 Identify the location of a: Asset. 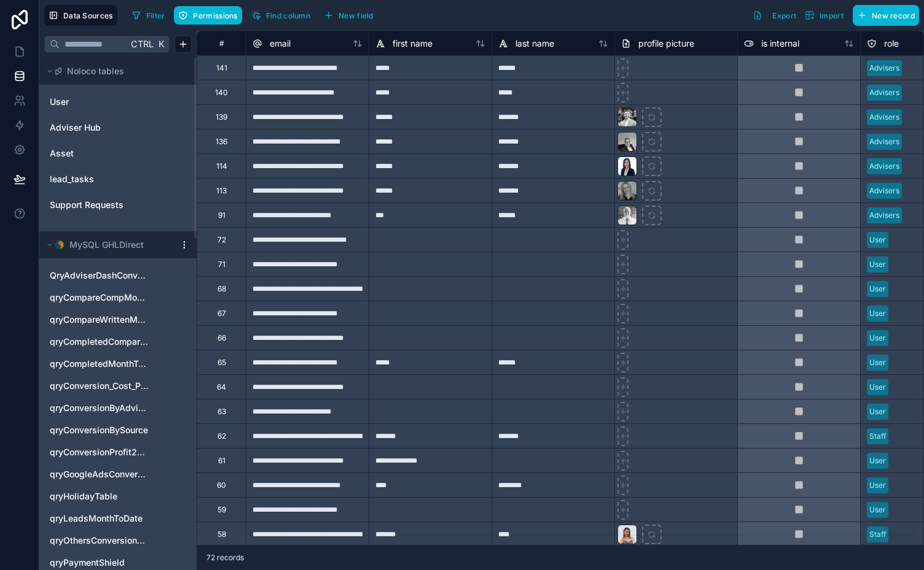
(99, 154).